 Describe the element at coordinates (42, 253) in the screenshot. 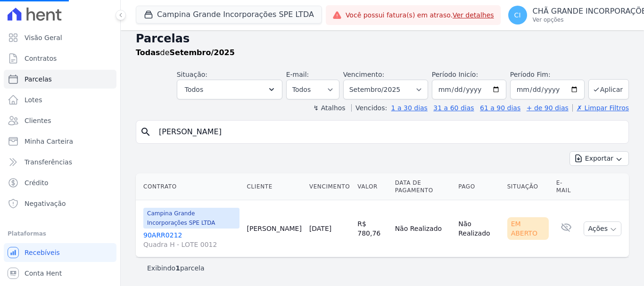

I see `span: Recebíveis` at that location.